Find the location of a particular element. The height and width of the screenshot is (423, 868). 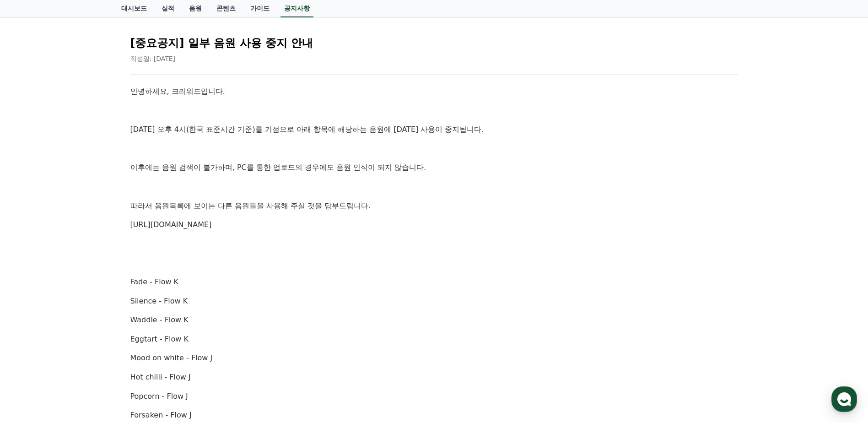

p: Fade - Flow K is located at coordinates (434, 282).